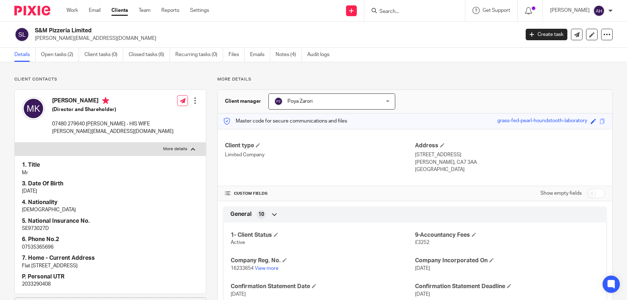 This screenshot has height=300, width=627. What do you see at coordinates (110, 258) in the screenshot?
I see `h4: 7. Home - Current Address` at bounding box center [110, 258].